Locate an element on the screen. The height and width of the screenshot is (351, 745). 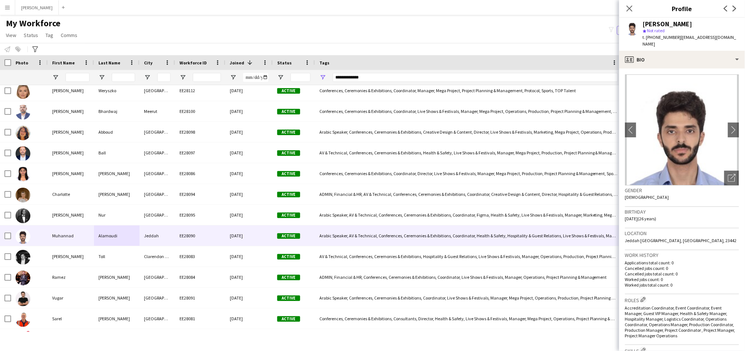
div: Arabic Speaker, AV & Technical, Conferences, Ceremonies & Exhibitions, Coordinator, Live Shows & ... is located at coordinates (468, 339).